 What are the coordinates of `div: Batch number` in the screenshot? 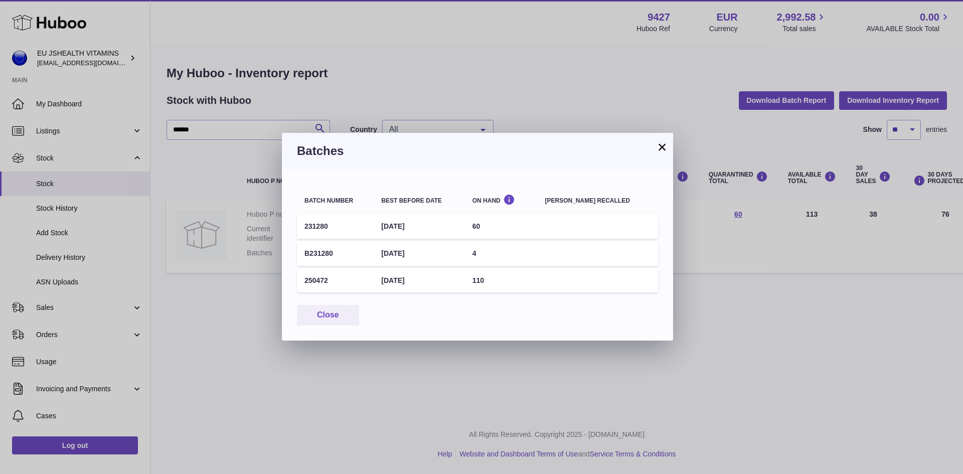 It's located at (335, 201).